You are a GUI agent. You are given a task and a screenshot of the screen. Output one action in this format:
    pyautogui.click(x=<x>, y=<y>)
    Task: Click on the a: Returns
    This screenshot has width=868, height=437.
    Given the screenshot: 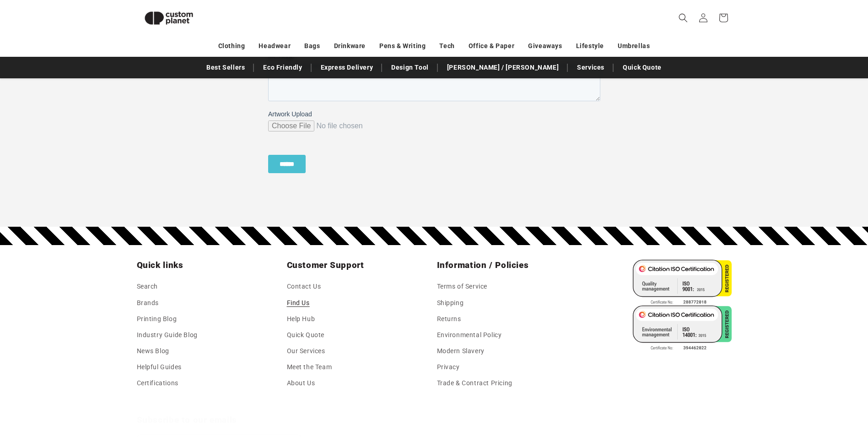 What is the action you would take?
    pyautogui.click(x=449, y=319)
    